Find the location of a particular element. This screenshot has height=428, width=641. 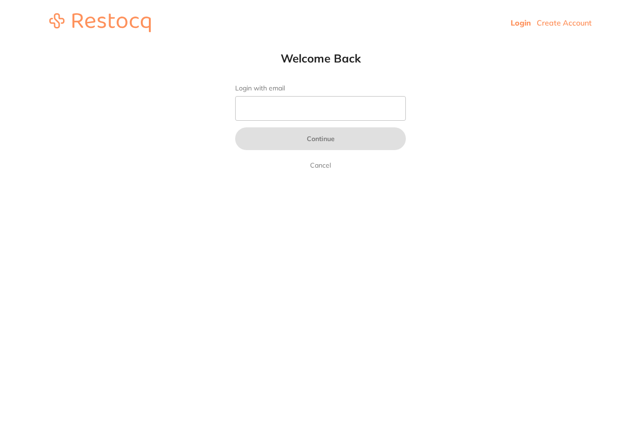

h1: Welcome Back is located at coordinates (320, 58).